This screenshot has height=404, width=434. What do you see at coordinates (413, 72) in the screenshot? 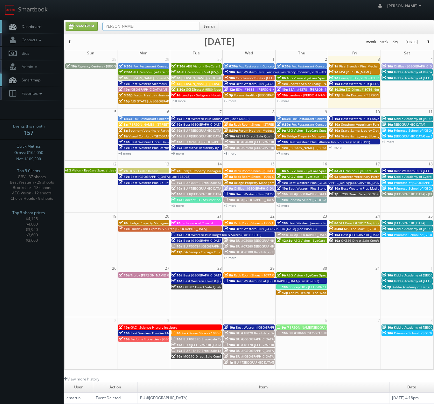
I see `span: Kiddie Academy of Itsaca` at bounding box center [413, 72].